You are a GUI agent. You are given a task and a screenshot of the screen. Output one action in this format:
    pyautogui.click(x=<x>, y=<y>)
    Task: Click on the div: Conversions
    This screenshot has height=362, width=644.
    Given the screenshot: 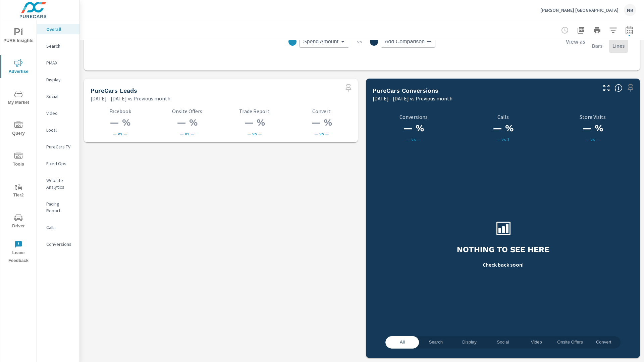 What is the action you would take?
    pyautogui.click(x=58, y=244)
    